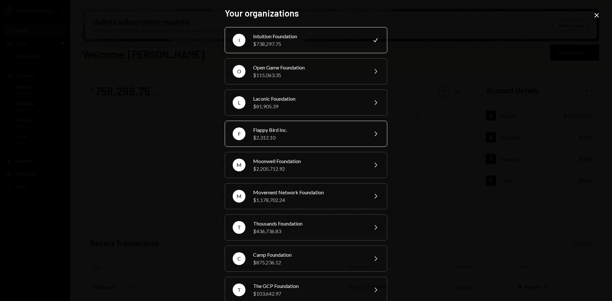 The image size is (612, 301). I want to click on button: OOpen Game Foundation$115,063.35, so click(306, 71).